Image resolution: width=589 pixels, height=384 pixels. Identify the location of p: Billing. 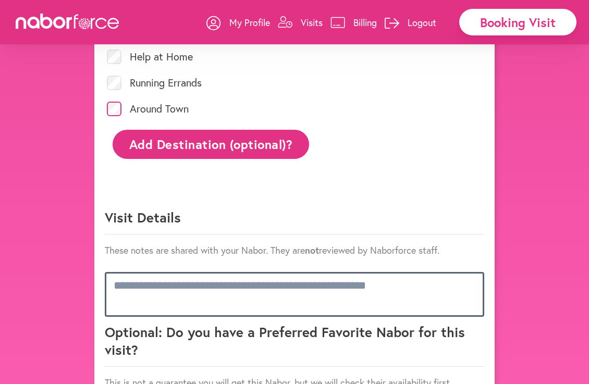
(365, 22).